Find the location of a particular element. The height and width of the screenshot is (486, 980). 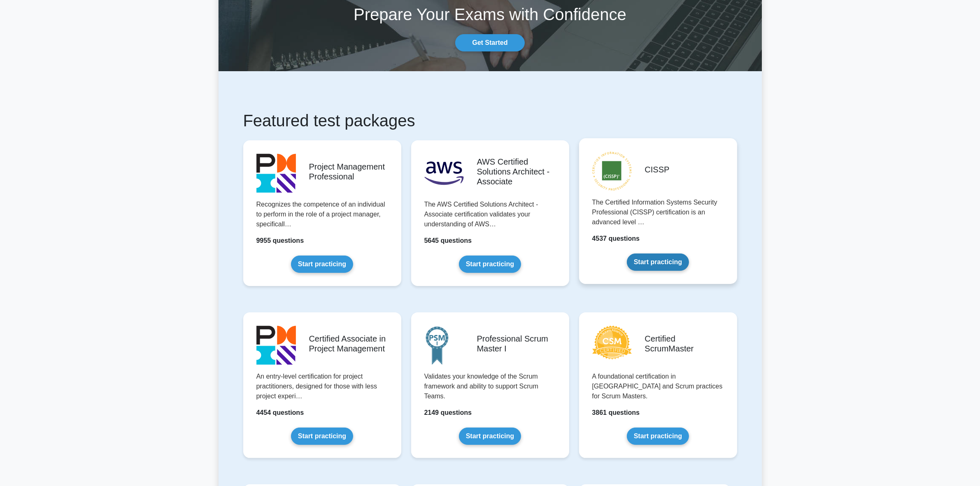

h1: Prepare Your Exams with Confidence is located at coordinates (490, 14).